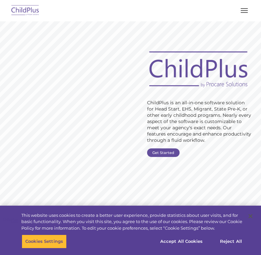  What do you see at coordinates (200, 121) in the screenshot?
I see `rs-layer: ChildPlus is an all-in-one software solution for Head Start, EHS, Migrant, State Pre-K, or other ...` at bounding box center [200, 121].